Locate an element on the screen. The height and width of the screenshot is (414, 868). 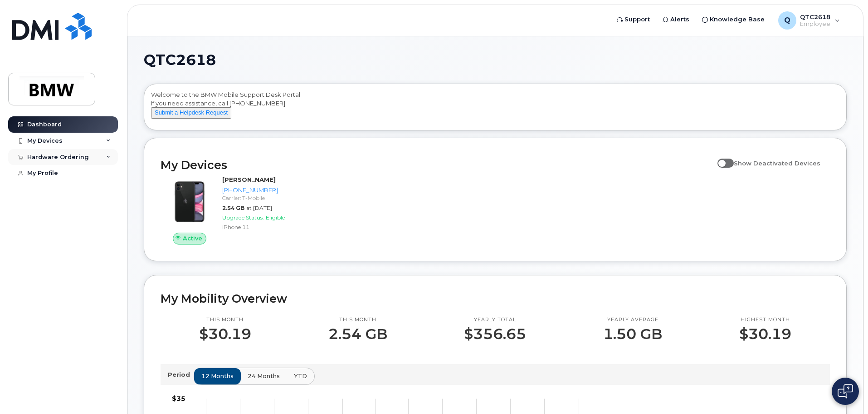
span: QTC2618 is located at coordinates (180, 60).